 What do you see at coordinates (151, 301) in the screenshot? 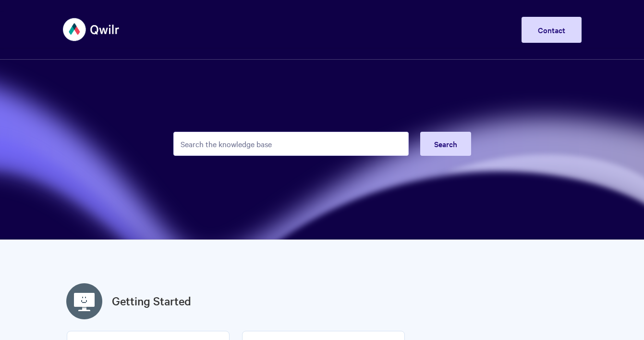
I see `a: Getting Started` at bounding box center [151, 301].